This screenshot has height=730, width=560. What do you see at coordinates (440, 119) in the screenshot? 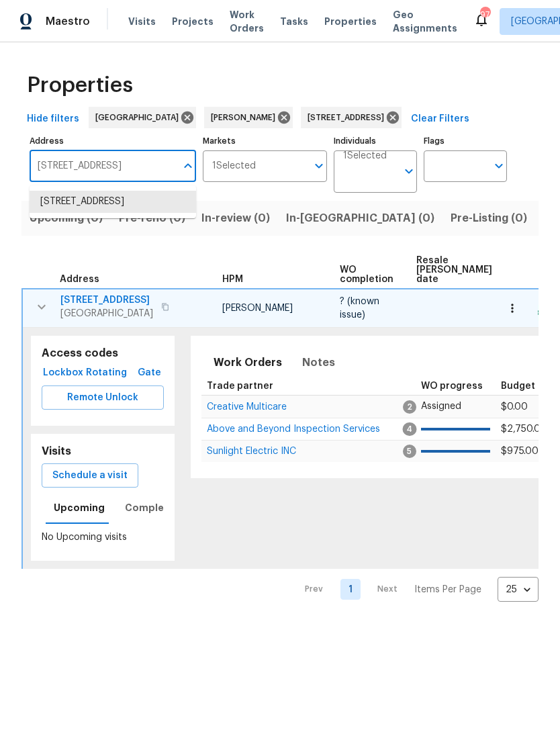
I see `button: Clear Filters` at bounding box center [440, 119].